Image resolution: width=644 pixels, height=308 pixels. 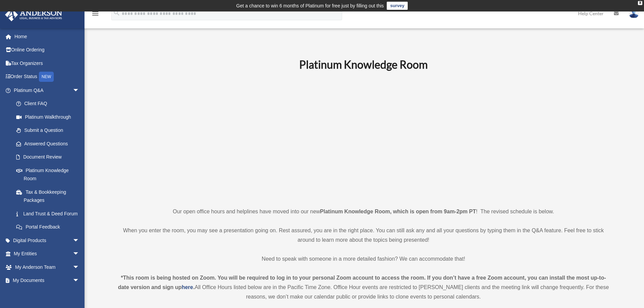 I want to click on p: When you enter the room, you may see a presentation going on. Rest assured, you are in the right ..., so click(x=364, y=235).